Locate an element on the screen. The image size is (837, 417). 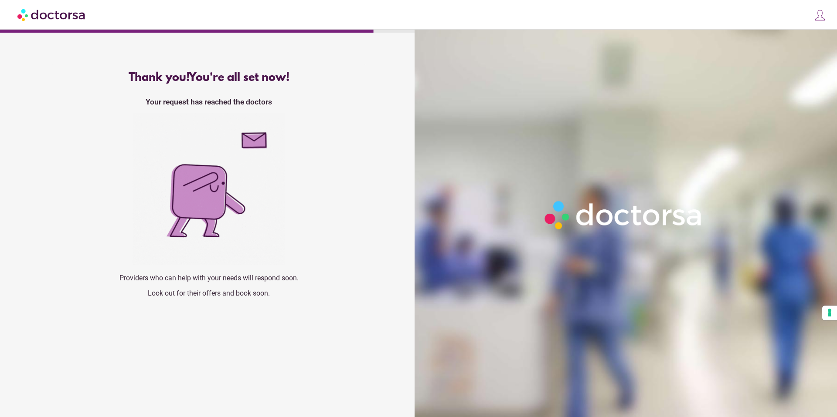
p: Look out for their offers and book soon. is located at coordinates (209, 293).